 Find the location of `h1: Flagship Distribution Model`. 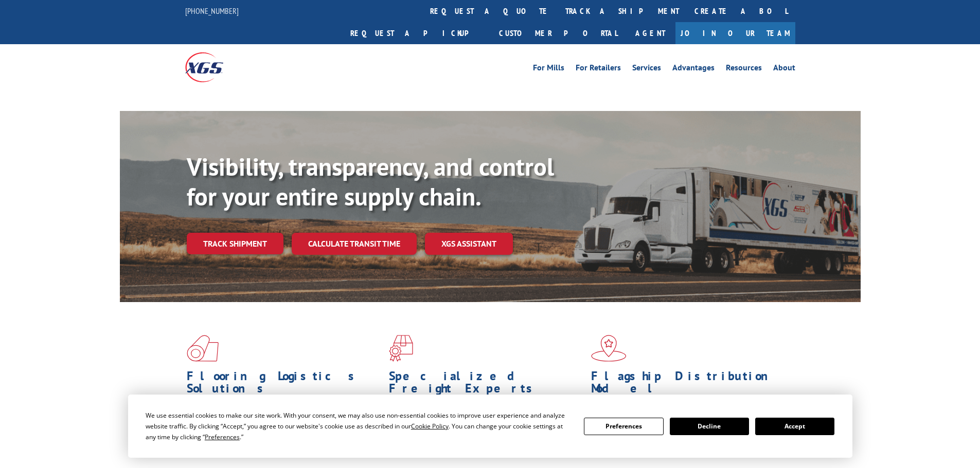

h1: Flagship Distribution Model is located at coordinates (689, 385).